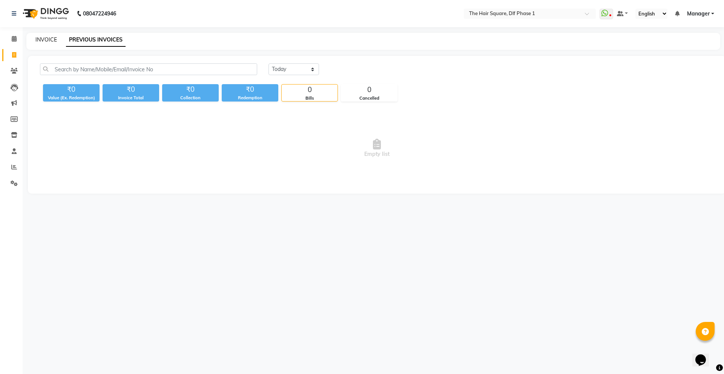  Describe the element at coordinates (149, 69) in the screenshot. I see `input: Search by Name/Mobile/Email/Invoice No` at that location.